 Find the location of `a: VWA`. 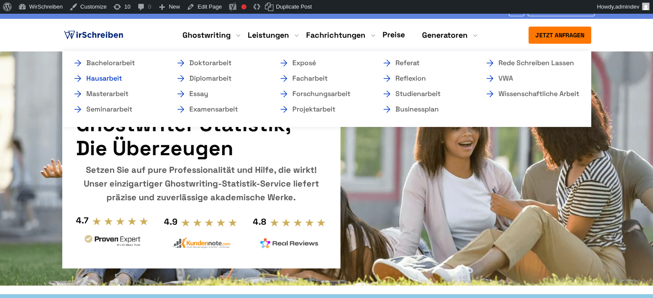

a: VWA is located at coordinates (528, 79).